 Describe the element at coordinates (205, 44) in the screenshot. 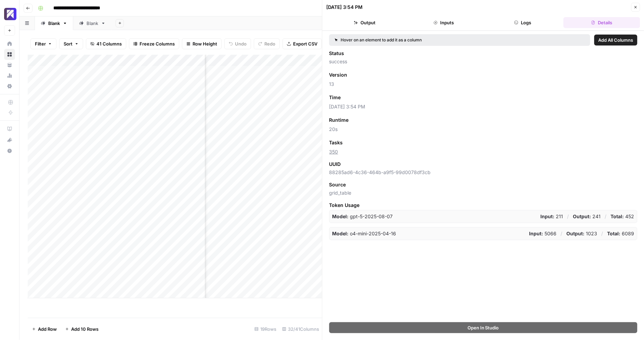

I see `span: Row Height` at that location.